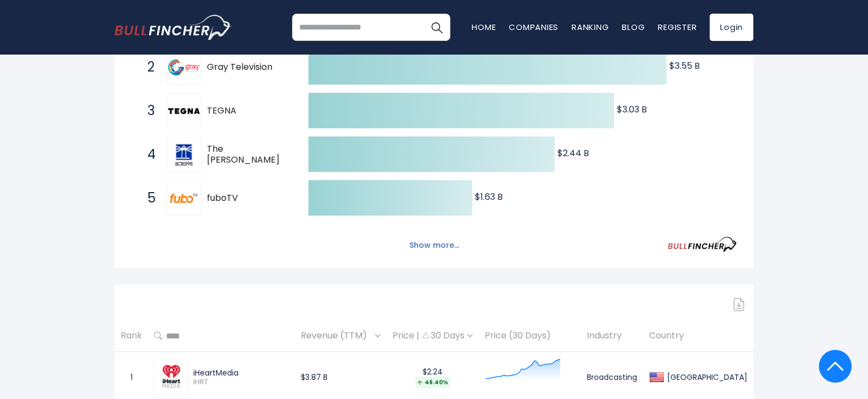 The height and width of the screenshot is (399, 868). I want to click on img: The E.W. Scripps, so click(184, 154).